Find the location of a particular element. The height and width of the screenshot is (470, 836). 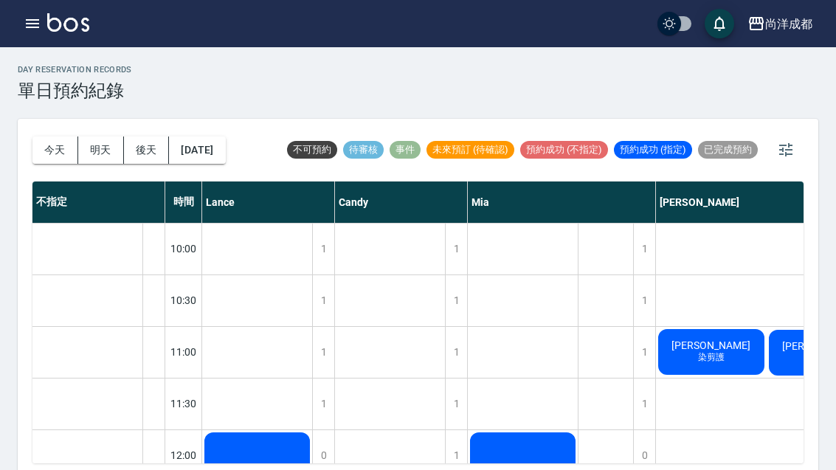

h3: 單日預約紀錄 is located at coordinates (75, 91).